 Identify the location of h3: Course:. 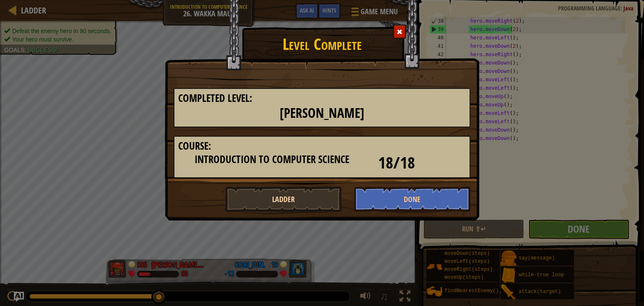
(322, 146).